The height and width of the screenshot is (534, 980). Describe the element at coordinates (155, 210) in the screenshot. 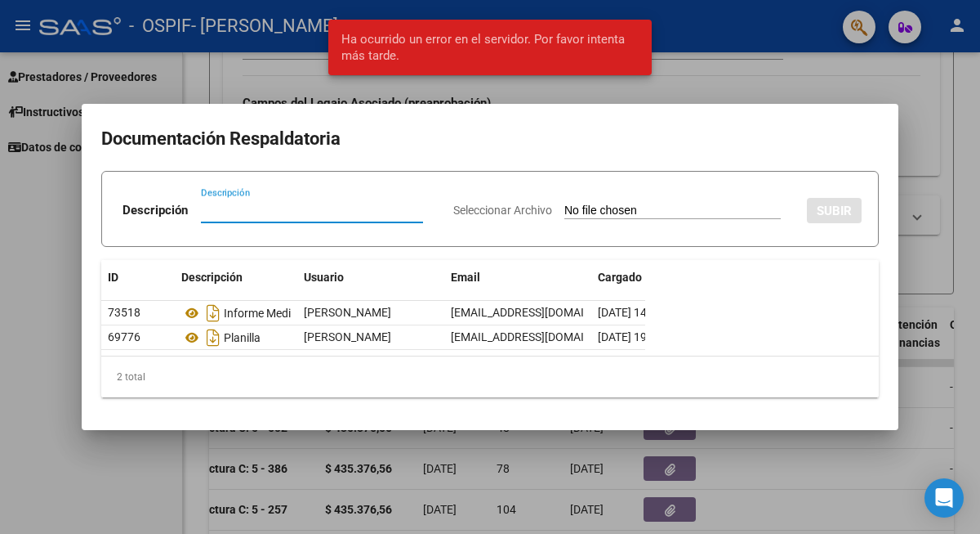

I see `p: Descripción` at that location.